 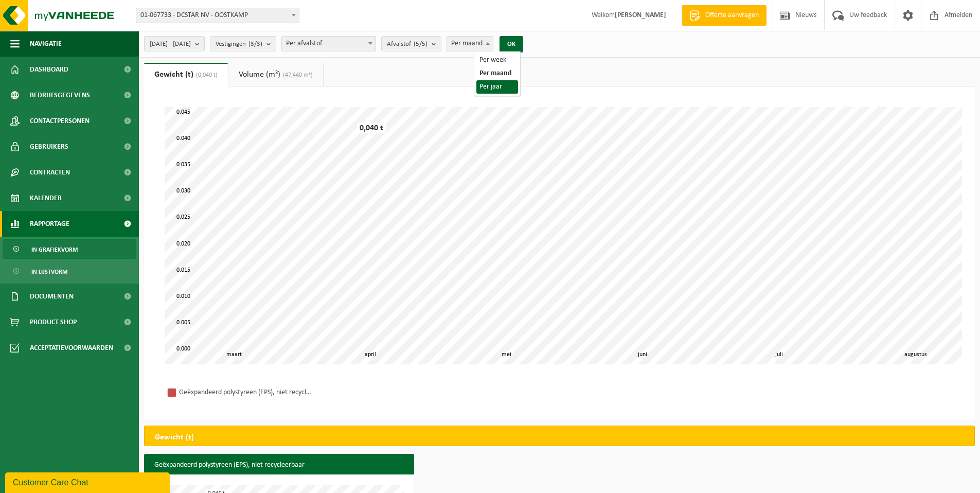 I want to click on div: Customer Care Chat, so click(x=82, y=12).